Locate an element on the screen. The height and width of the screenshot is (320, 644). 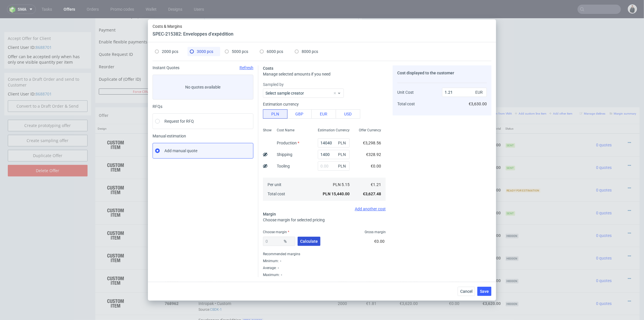
td: €2,700.00 is located at coordinates (400, 239).